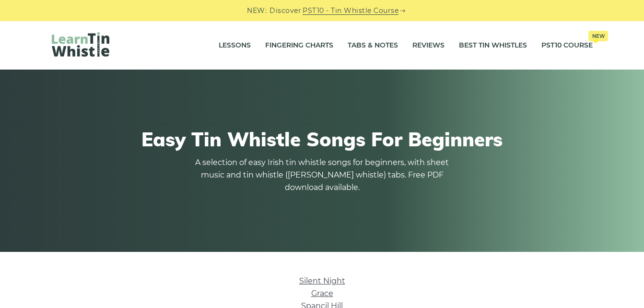  Describe the element at coordinates (597, 36) in the screenshot. I see `span: New` at that location.